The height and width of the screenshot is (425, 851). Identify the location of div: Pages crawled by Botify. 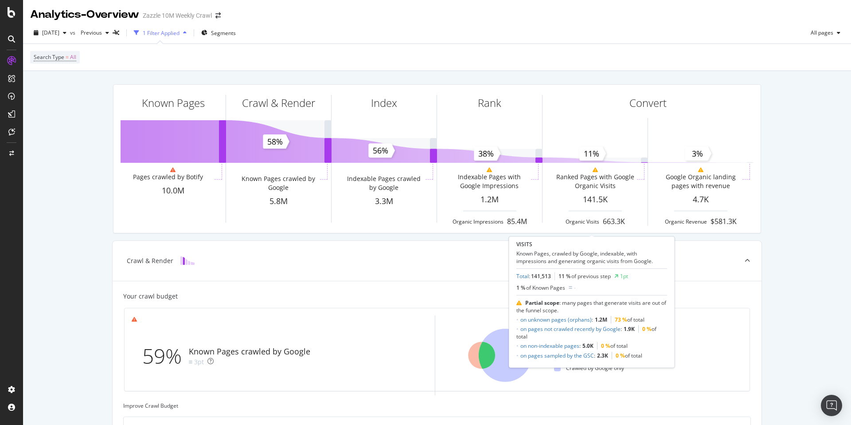
(168, 177).